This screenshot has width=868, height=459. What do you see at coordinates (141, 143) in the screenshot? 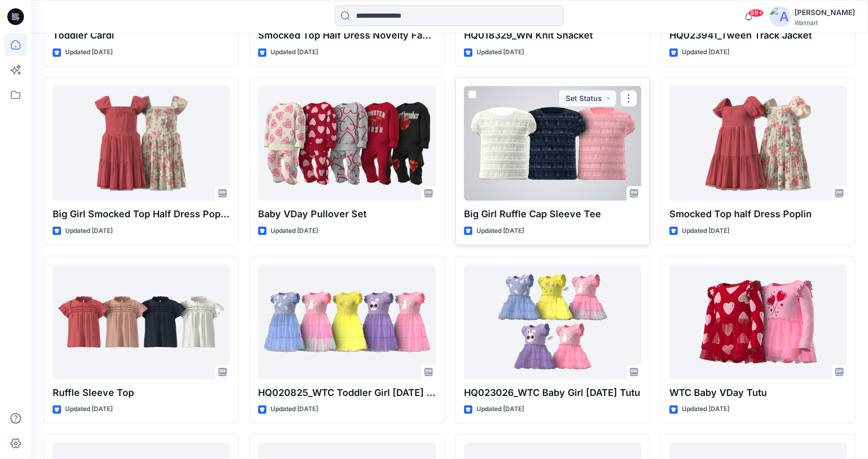
I see `a: Big Girl Smocked Top Half Dress Poplin` at bounding box center [141, 143].